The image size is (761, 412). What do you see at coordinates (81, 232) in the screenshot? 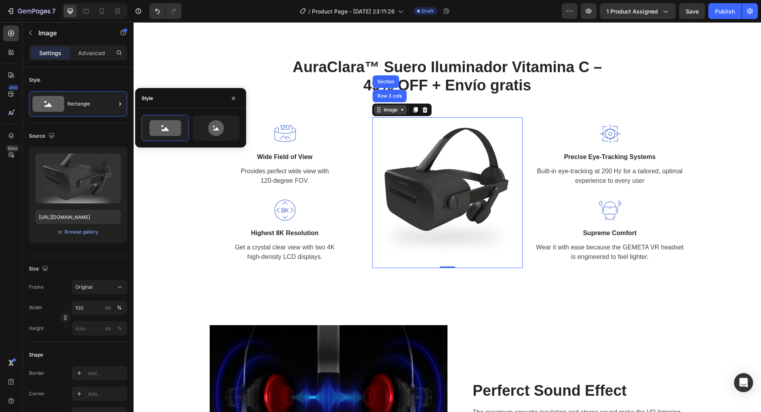
I see `button: Browse gallery` at bounding box center [81, 232].